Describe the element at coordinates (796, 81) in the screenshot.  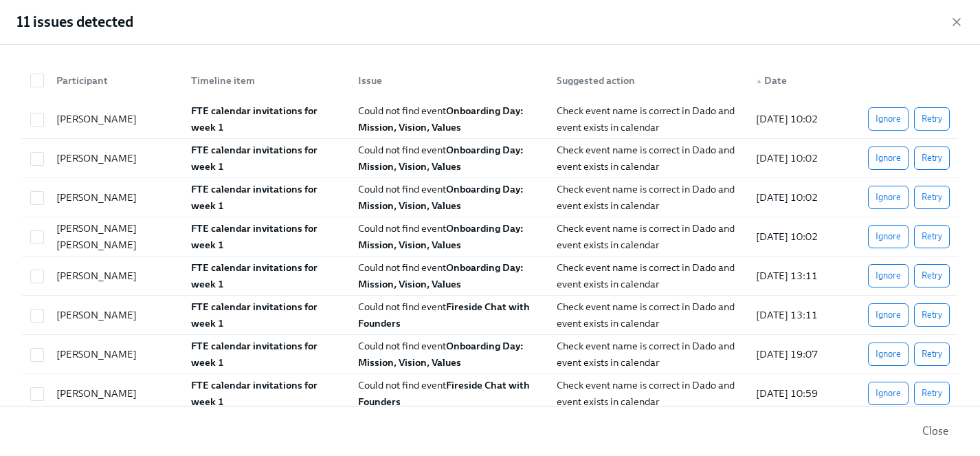
I see `div: ▲Date` at that location.